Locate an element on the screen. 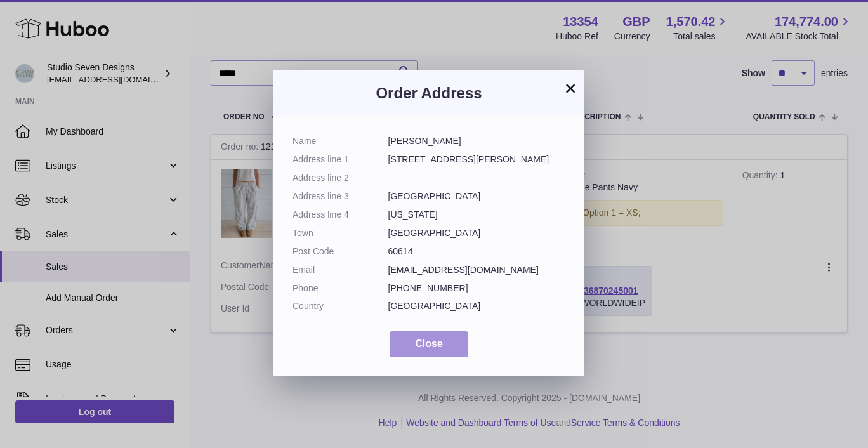 The image size is (868, 448). dt: Address line 4 is located at coordinates (340, 215).